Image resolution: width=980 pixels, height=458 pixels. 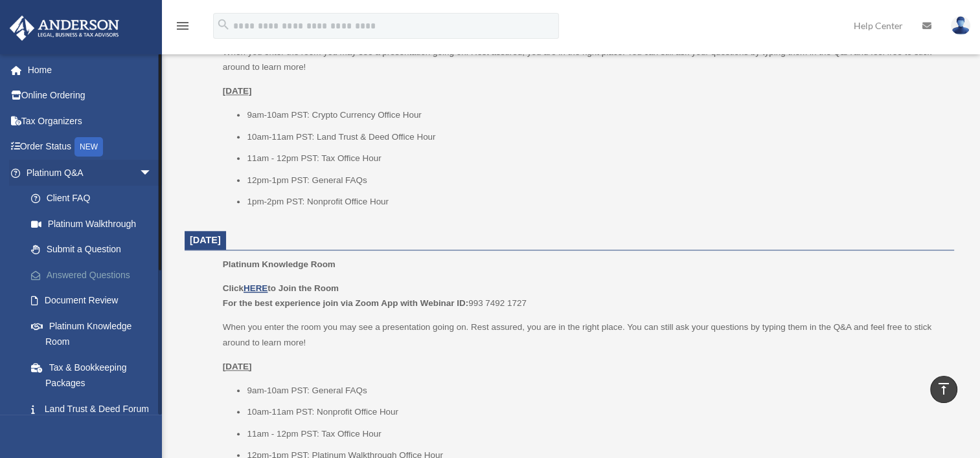 What do you see at coordinates (90, 173) in the screenshot?
I see `a: Platinum Q&Aarrow_drop_down` at bounding box center [90, 173].